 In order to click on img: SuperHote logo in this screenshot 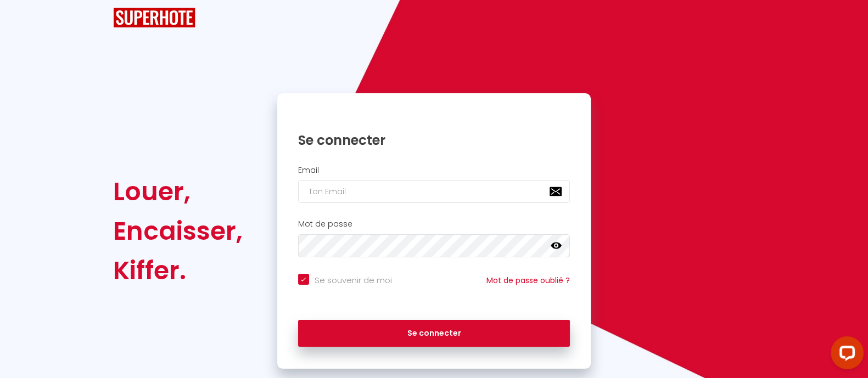, I will do `click(154, 18)`.